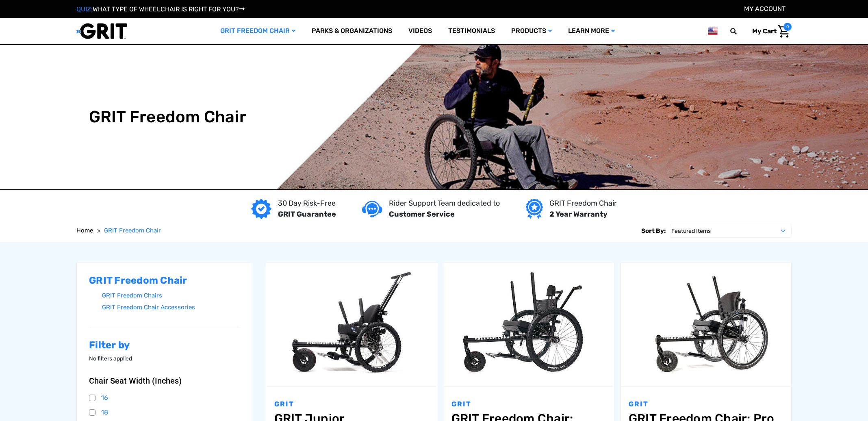  I want to click on a: 16, so click(164, 398).